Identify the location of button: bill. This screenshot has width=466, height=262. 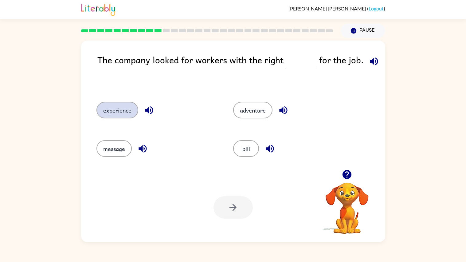
(246, 148).